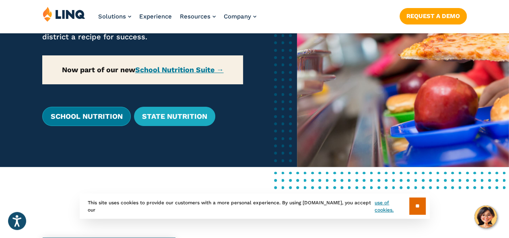  Describe the element at coordinates (237, 16) in the screenshot. I see `span: Company` at that location.